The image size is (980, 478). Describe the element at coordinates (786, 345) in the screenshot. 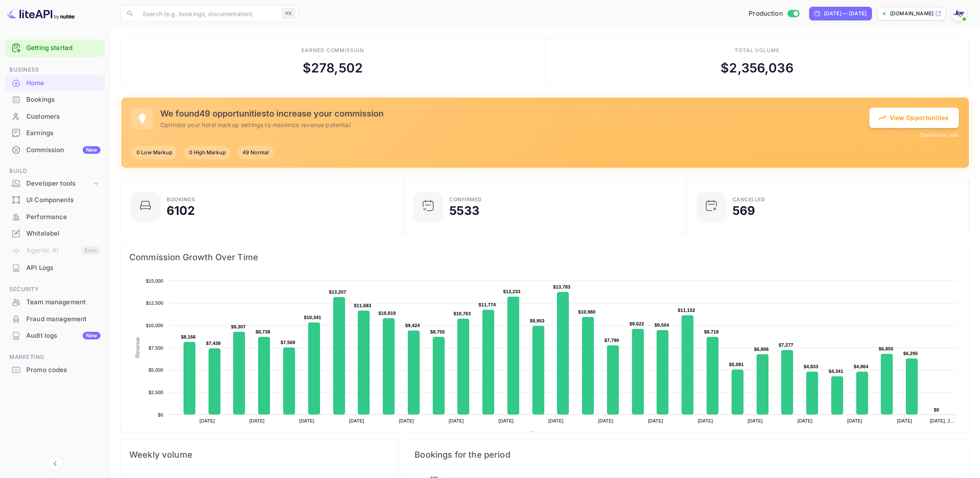

I see `text: $7,277` at that location.